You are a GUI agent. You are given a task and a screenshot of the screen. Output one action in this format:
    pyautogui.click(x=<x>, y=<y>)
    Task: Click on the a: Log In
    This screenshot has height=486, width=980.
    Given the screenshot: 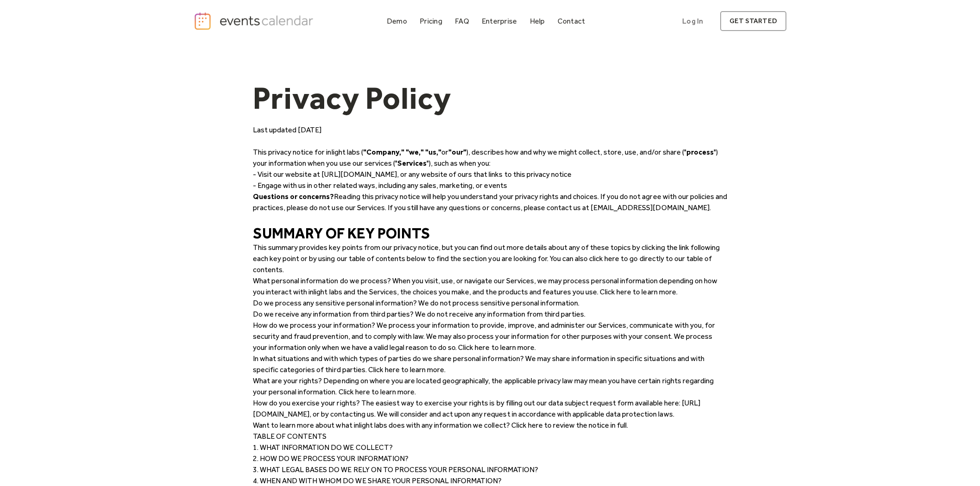 What is the action you would take?
    pyautogui.click(x=692, y=21)
    